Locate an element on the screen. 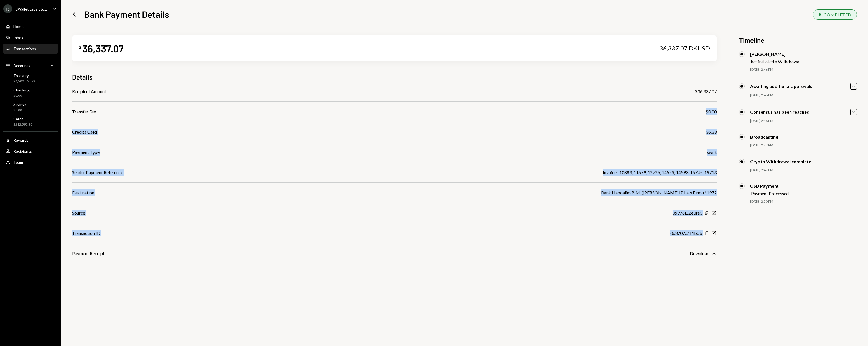  div: Recipients is located at coordinates (22, 151).